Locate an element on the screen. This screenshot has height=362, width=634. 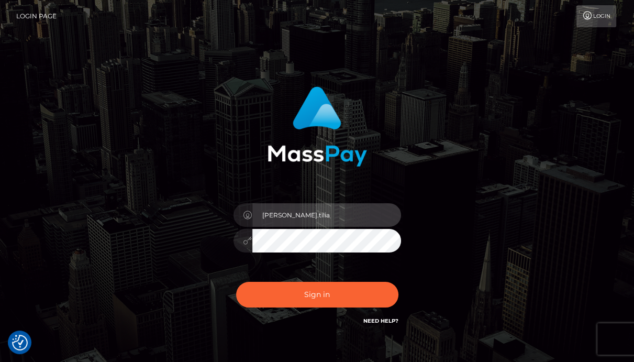
img: Revisit consent button is located at coordinates (20, 343).